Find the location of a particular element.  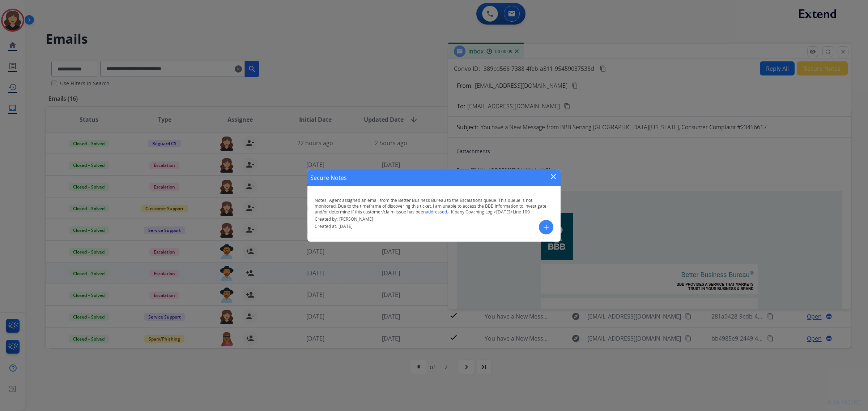

span: Created by: is located at coordinates (326, 219).